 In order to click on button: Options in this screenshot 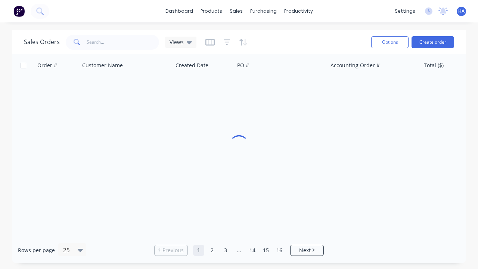, I will do `click(390, 42)`.